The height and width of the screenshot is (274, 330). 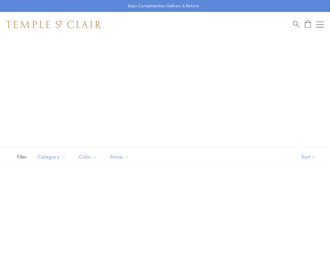 What do you see at coordinates (119, 157) in the screenshot?
I see `button: Stone` at bounding box center [119, 157].